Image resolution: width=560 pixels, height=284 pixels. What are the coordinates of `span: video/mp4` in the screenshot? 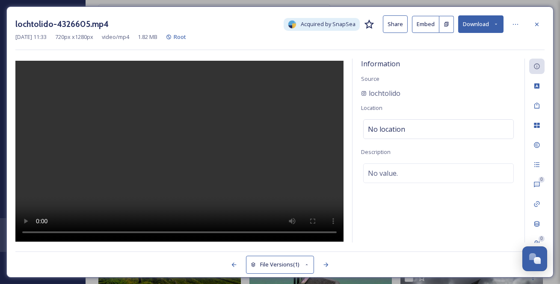 It's located at (116, 37).